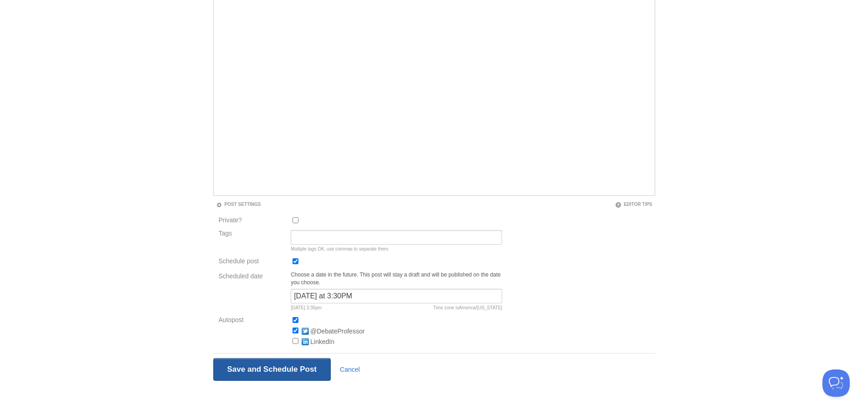 Image resolution: width=868 pixels, height=415 pixels. What do you see at coordinates (295, 341) in the screenshot?
I see `input: LinkedIn` at bounding box center [295, 341].